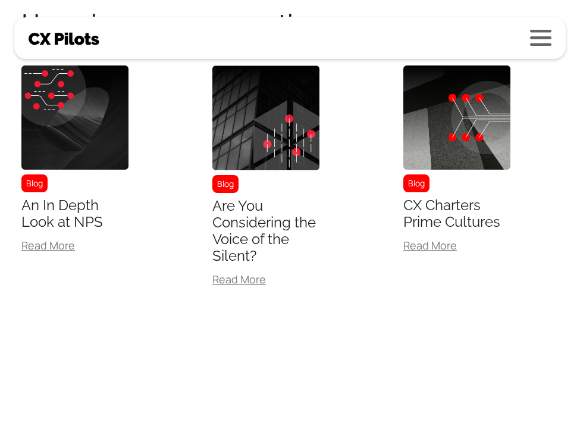  Describe the element at coordinates (457, 214) in the screenshot. I see `div: CX Charters Prime Cultures` at that location.